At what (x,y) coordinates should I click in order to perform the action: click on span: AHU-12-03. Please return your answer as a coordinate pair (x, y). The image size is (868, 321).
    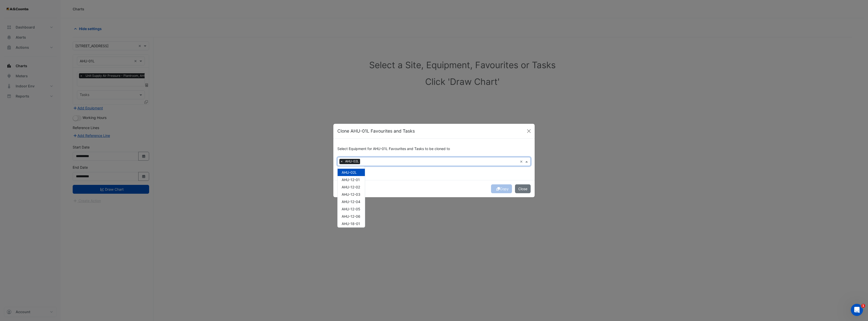
    Looking at the image, I should click on (351, 194).